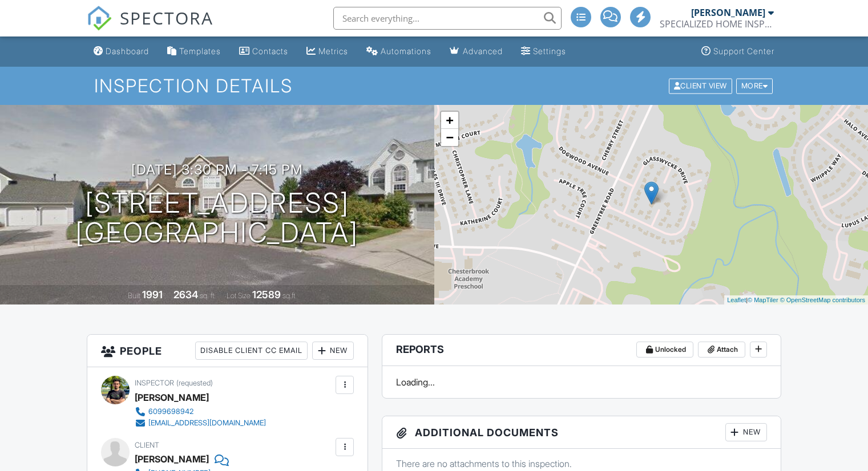 The image size is (868, 471). Describe the element at coordinates (738, 51) in the screenshot. I see `a: Support Center` at that location.